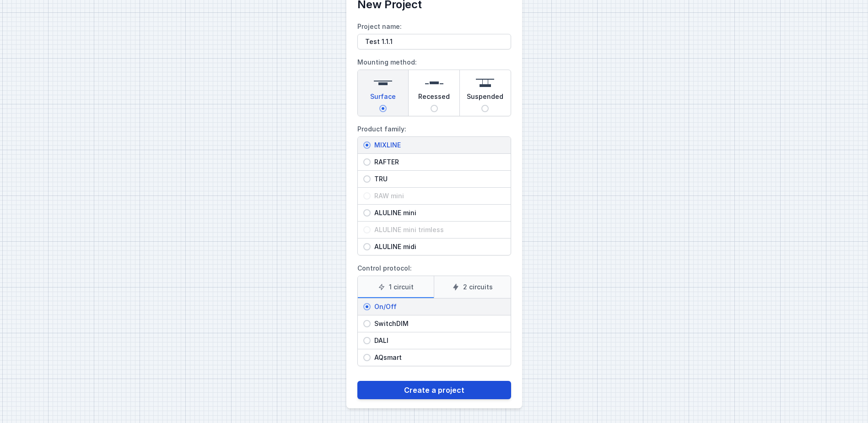 The height and width of the screenshot is (423, 868). Describe the element at coordinates (485, 83) in the screenshot. I see `img: suspended.svg` at that location.